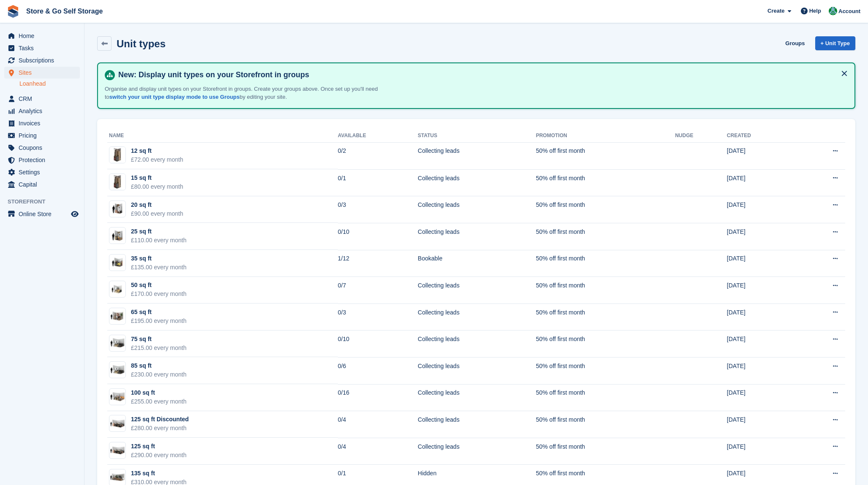 The height and width of the screenshot is (485, 868). Describe the element at coordinates (157, 160) in the screenshot. I see `div: £72.00 every month` at that location.